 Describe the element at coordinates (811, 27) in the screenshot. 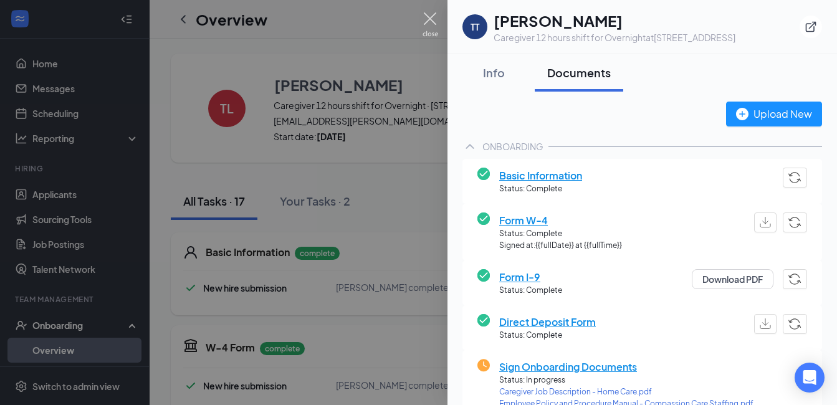

I see `button: ExternalLink` at that location.